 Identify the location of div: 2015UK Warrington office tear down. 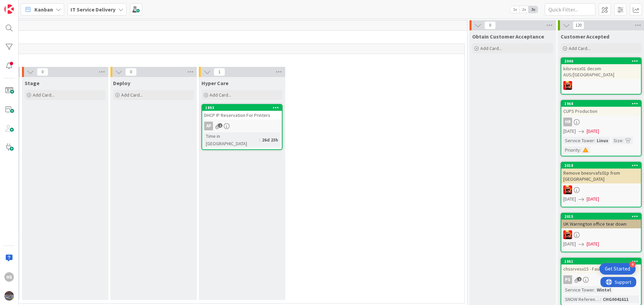
(601, 221).